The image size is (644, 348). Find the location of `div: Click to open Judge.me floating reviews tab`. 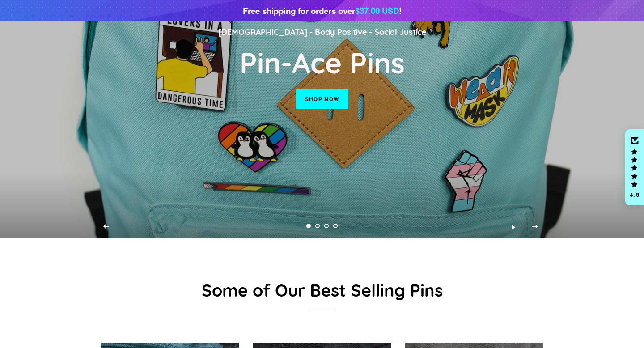

div: Click to open Judge.me floating reviews tab is located at coordinates (635, 167).